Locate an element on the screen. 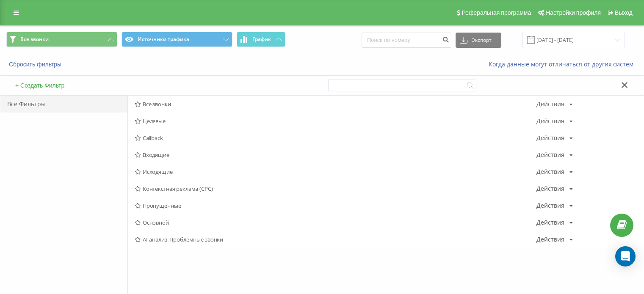 Image resolution: width=644 pixels, height=294 pixels. span: Контекстная реклама (CPC) is located at coordinates (335, 188).